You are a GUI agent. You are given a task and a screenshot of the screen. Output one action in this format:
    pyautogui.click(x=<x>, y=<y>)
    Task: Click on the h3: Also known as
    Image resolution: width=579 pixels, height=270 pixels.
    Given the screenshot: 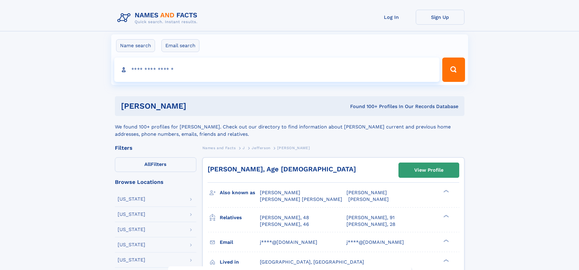 What is the action you would take?
    pyautogui.click(x=240, y=193)
    